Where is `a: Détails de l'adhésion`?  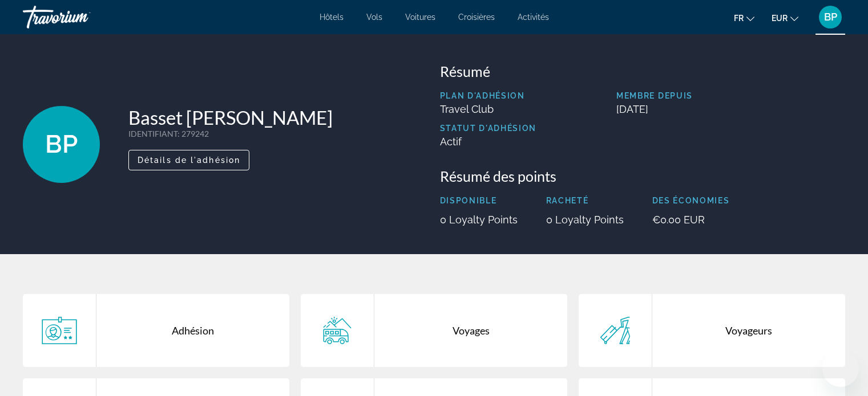
a: Détails de l'adhésion is located at coordinates (189, 158).